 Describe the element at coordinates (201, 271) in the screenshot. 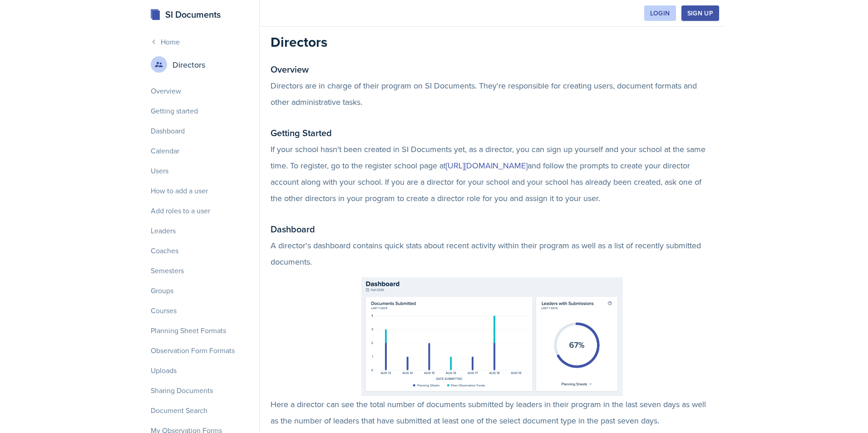

I see `div: Semesters` at that location.